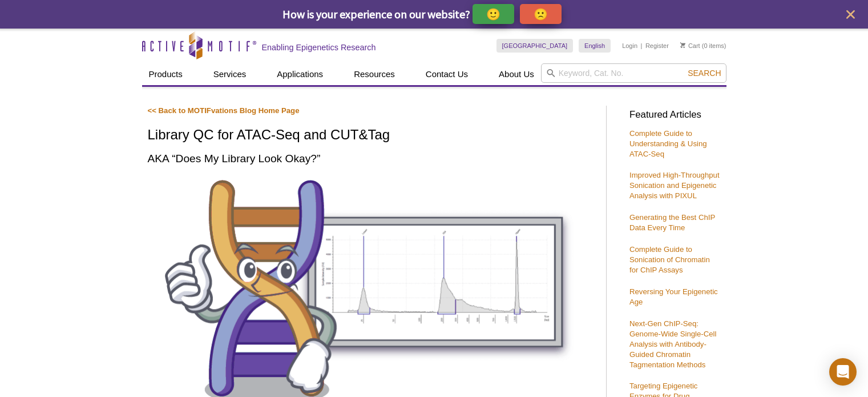 The width and height of the screenshot is (868, 397). I want to click on a: << Back to MOTIFvations Blog Home Page, so click(224, 110).